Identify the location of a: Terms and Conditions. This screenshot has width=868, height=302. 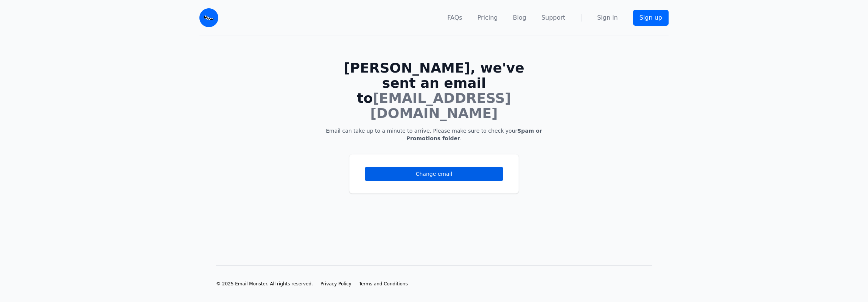
(383, 284).